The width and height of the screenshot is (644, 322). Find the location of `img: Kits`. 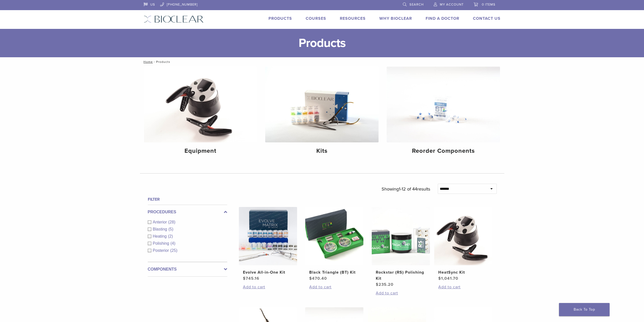

img: Kits is located at coordinates (322, 104).